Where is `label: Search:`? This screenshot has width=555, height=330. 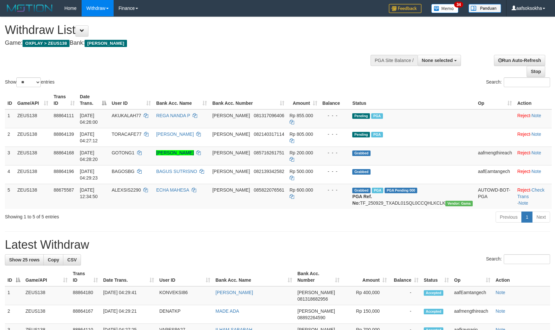 label: Search: is located at coordinates (518, 82).